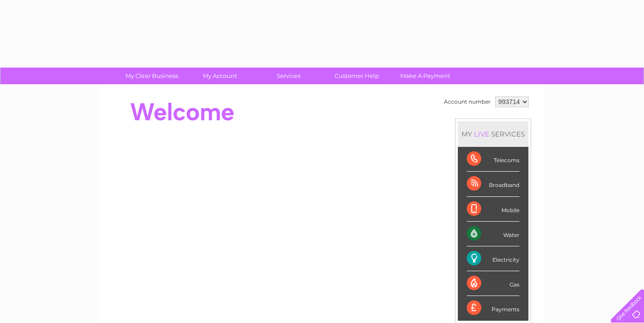  I want to click on div: Gas, so click(493, 283).